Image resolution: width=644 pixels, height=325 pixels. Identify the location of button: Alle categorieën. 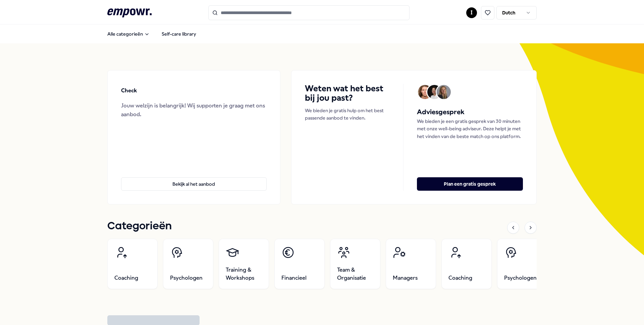
(128, 34).